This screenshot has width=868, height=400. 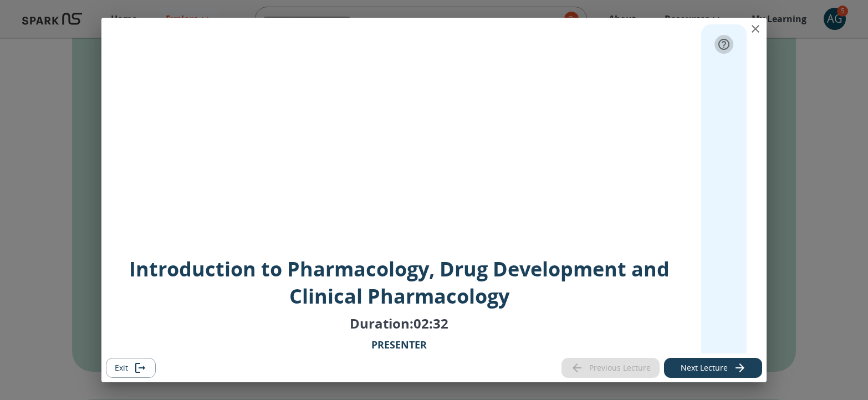 What do you see at coordinates (755, 29) in the screenshot?
I see `button: close` at bounding box center [755, 29].